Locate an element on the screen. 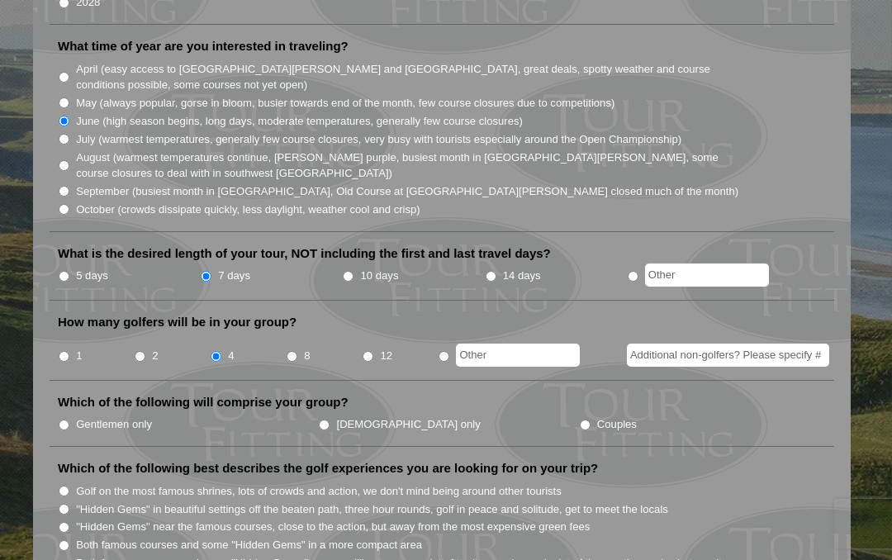 The width and height of the screenshot is (892, 560). label: Golf on the most famous shrines, lots of crowds and action, we don't mind being around other tour... is located at coordinates (319, 492).